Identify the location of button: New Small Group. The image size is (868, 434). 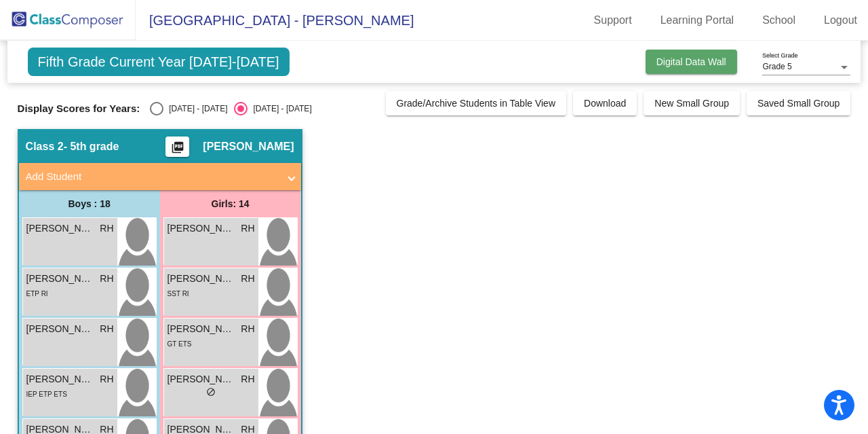
(692, 103).